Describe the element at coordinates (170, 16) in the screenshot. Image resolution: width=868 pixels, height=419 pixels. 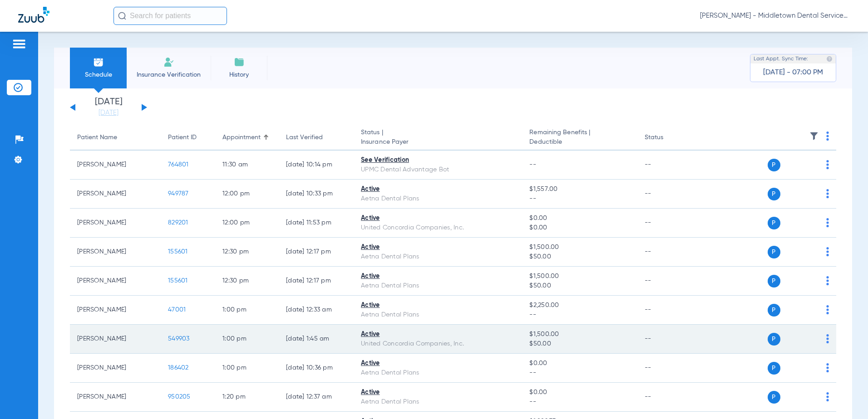
I see `input: Search for patients` at that location.